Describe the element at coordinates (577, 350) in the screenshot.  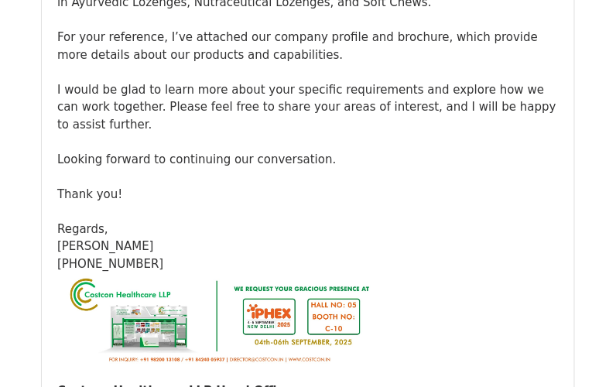
I see `div: Chat Widget` at that location.